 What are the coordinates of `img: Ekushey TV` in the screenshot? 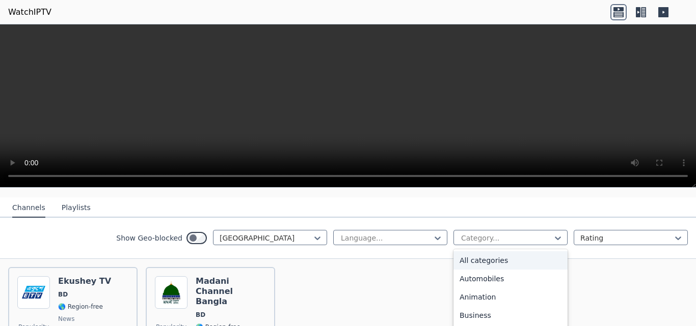 It's located at (34, 293).